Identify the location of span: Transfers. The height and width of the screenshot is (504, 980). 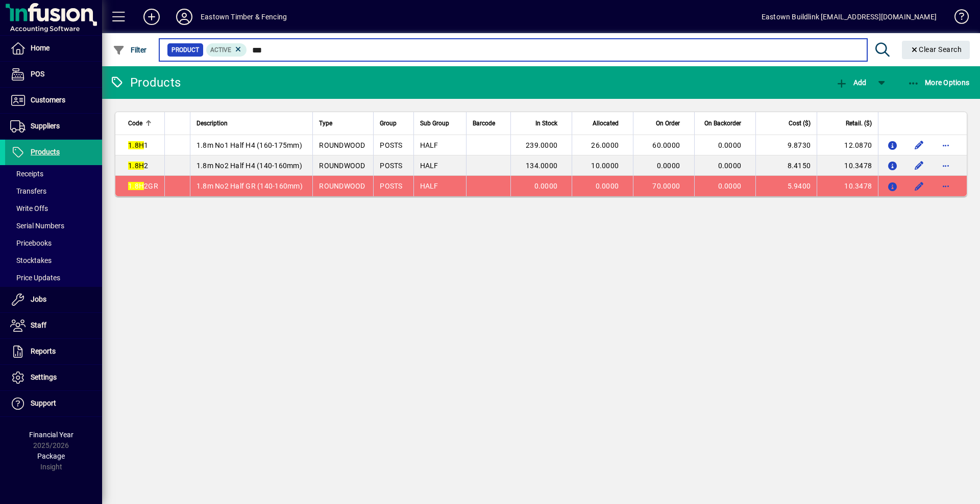
(28, 191).